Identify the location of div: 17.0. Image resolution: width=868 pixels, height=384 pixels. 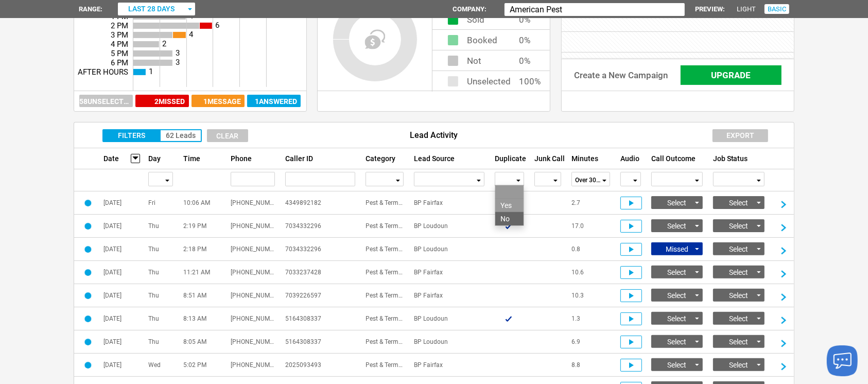
(591, 226).